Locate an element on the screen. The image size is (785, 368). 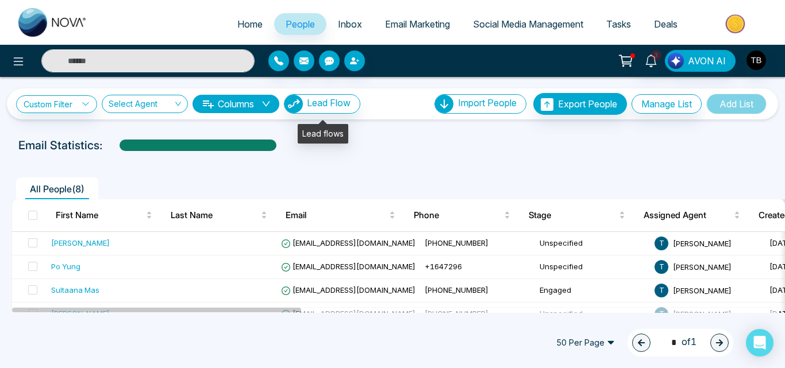
img: Nova CRM Logo is located at coordinates (53, 22).